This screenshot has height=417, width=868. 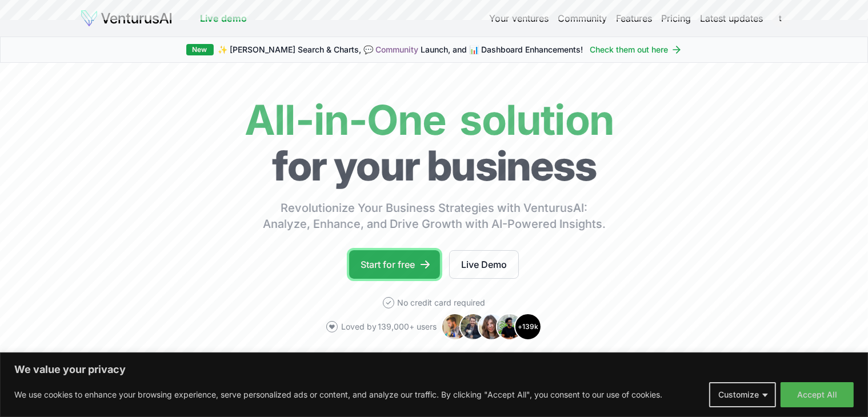 I want to click on a: Community, so click(x=397, y=49).